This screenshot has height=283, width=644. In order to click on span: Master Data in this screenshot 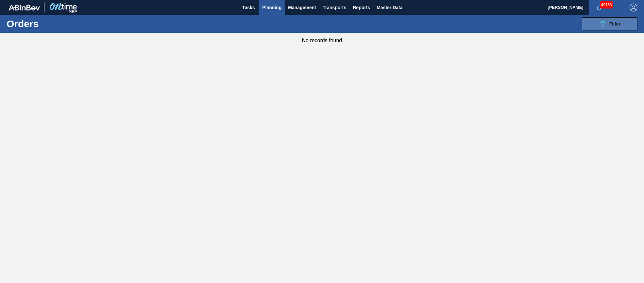, I will do `click(389, 7)`.